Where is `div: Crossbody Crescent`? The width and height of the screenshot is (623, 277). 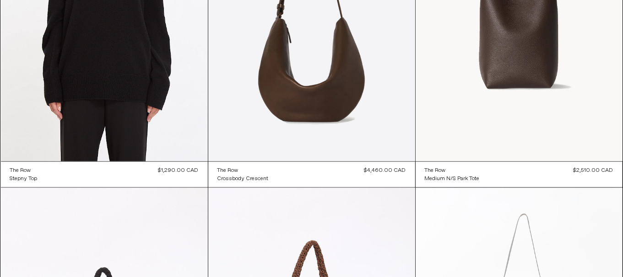
div: Crossbody Crescent is located at coordinates (243, 179).